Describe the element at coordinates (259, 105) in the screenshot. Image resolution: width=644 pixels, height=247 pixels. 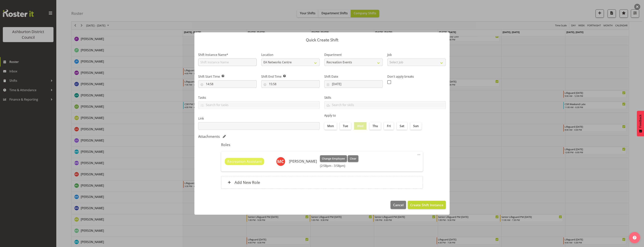
I see `input: Search for tasks` at that location.